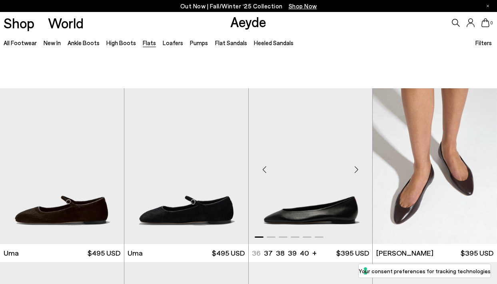  Describe the element at coordinates (265, 170) in the screenshot. I see `div: Previous slide` at that location.